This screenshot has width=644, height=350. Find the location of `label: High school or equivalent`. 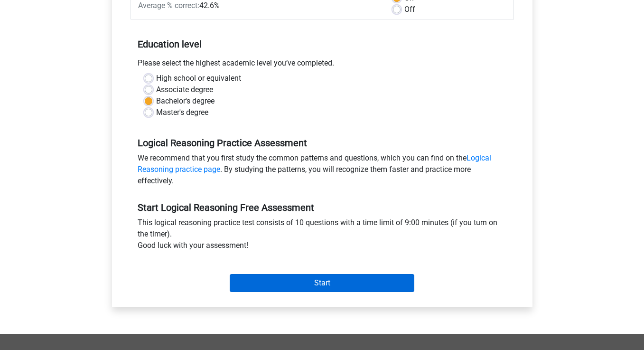

label: High school or equivalent is located at coordinates (198, 79).